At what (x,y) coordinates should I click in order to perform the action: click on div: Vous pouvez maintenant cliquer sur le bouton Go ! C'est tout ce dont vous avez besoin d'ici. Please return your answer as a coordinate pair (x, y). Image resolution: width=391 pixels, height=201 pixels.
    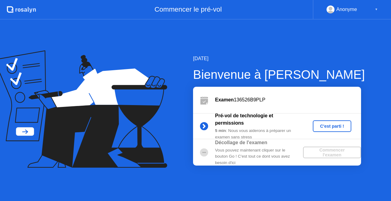
    Looking at the image, I should click on (259, 156).